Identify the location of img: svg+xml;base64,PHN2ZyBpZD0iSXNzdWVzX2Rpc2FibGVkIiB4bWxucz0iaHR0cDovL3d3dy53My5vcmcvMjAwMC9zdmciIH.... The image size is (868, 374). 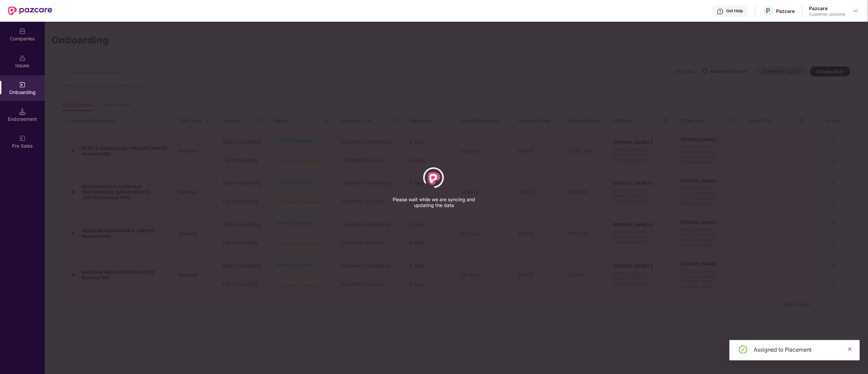
(22, 58).